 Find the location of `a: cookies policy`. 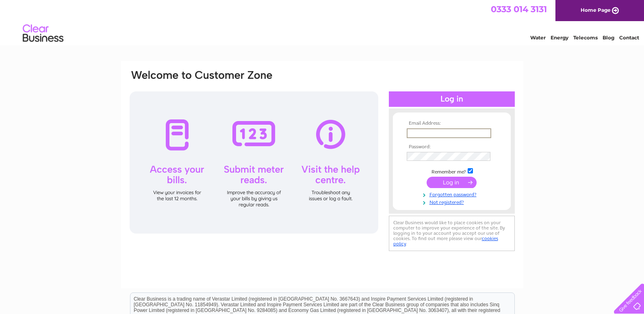

a: cookies policy is located at coordinates (446, 241).